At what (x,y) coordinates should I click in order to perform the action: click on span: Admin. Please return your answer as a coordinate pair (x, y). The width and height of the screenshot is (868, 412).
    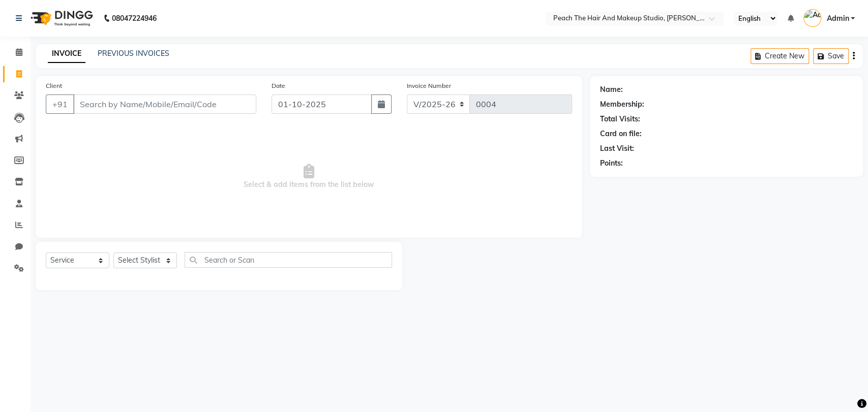
    Looking at the image, I should click on (837, 18).